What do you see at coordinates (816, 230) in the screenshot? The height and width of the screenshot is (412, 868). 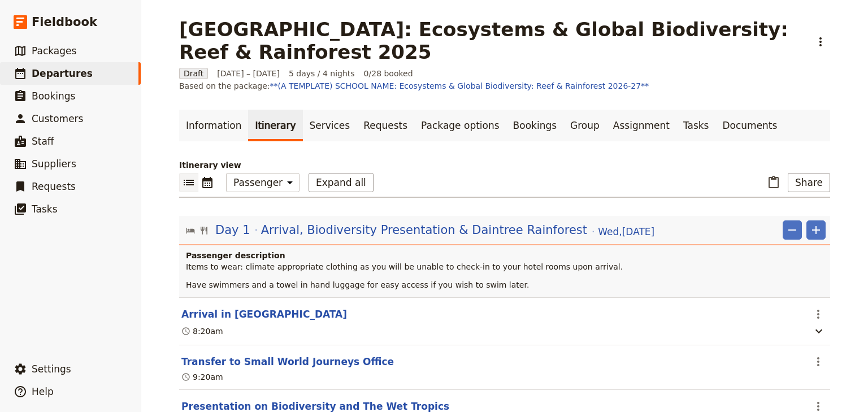 I see `button: Add` at bounding box center [816, 230].